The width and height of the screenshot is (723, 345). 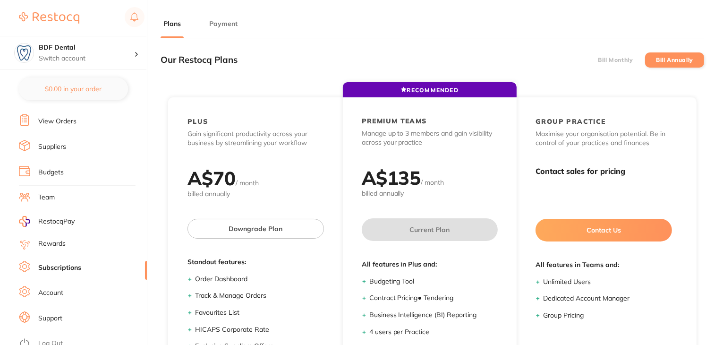 What do you see at coordinates (52, 147) in the screenshot?
I see `a: Suppliers` at bounding box center [52, 147].